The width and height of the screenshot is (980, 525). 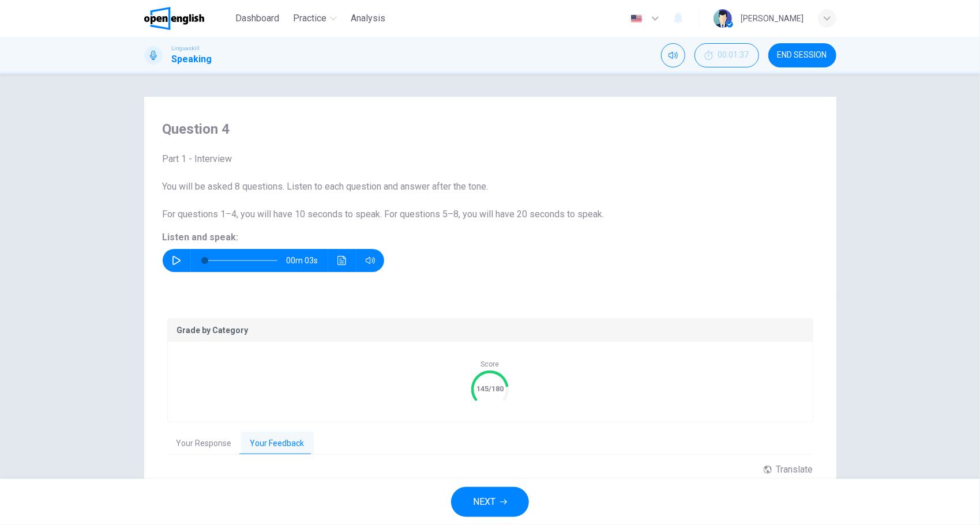 What do you see at coordinates (490, 388) in the screenshot?
I see `text: 145/180` at bounding box center [490, 388].